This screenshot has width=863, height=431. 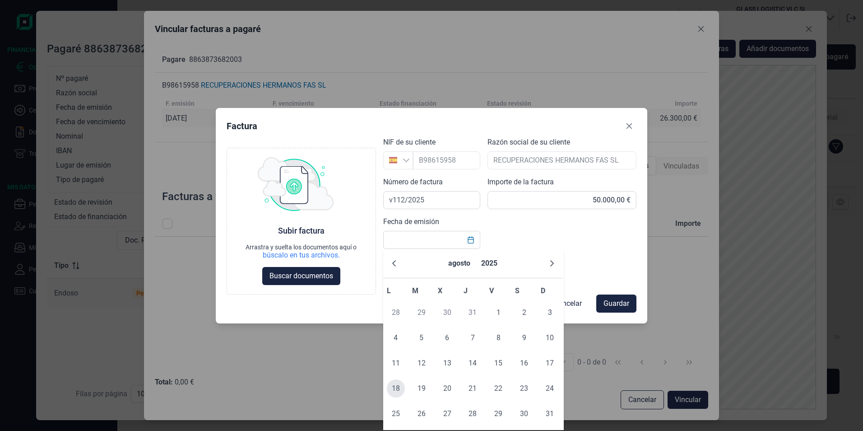 I want to click on td: 03/08/2025, so click(x=550, y=312).